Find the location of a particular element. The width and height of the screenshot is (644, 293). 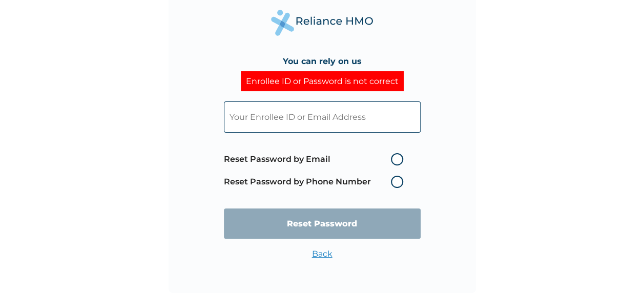

img: Reliance Health's Logo is located at coordinates (323, 22).